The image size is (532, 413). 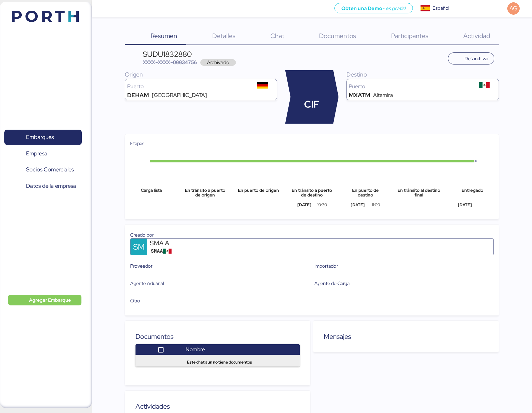 What do you see at coordinates (195, 349) in the screenshot?
I see `span: Nombre` at bounding box center [195, 349].